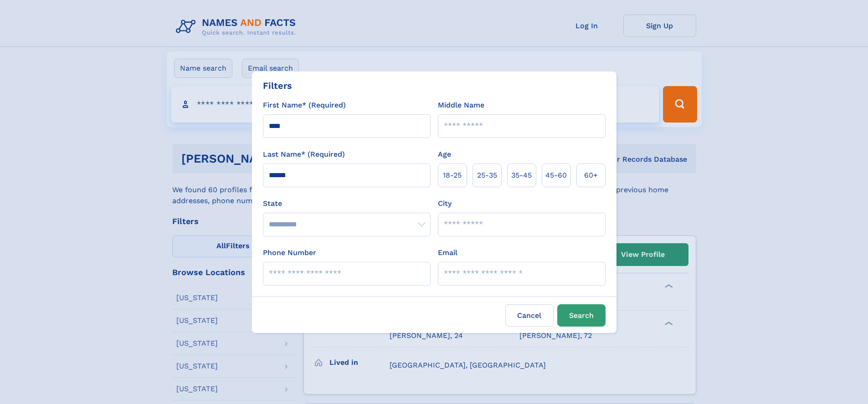  What do you see at coordinates (591, 176) in the screenshot?
I see `span: 60+` at bounding box center [591, 176].